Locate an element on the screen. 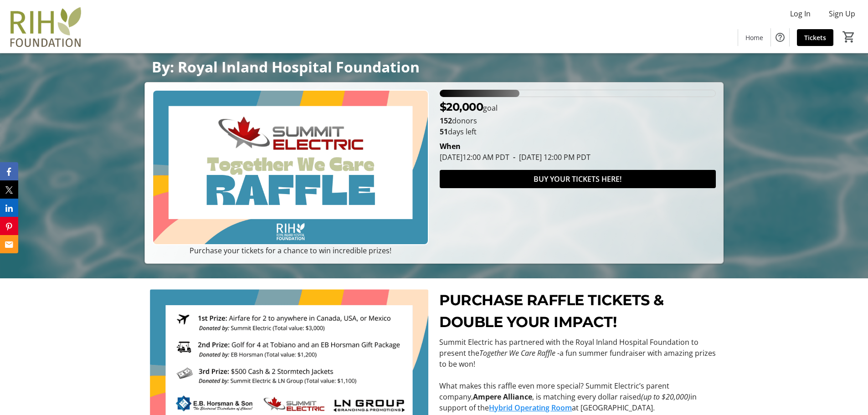 The height and width of the screenshot is (415, 868). button: Help is located at coordinates (780, 38).